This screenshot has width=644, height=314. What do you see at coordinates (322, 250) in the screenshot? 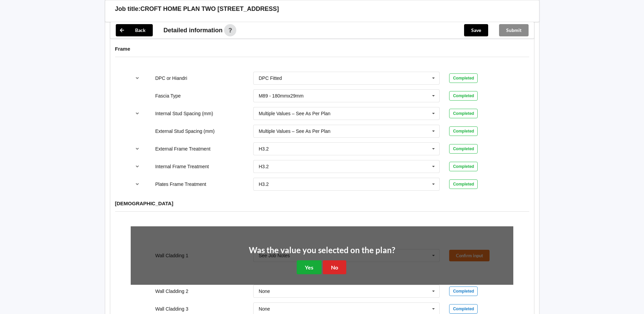
I see `h2: Was the value you selected on the plan?` at bounding box center [322, 250].